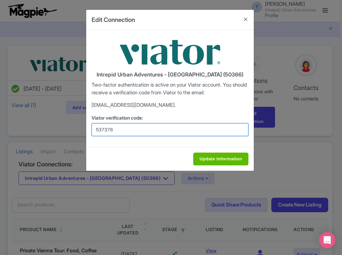 This screenshot has height=255, width=342. Describe the element at coordinates (327, 240) in the screenshot. I see `div: Open Intercom Messenger` at that location.